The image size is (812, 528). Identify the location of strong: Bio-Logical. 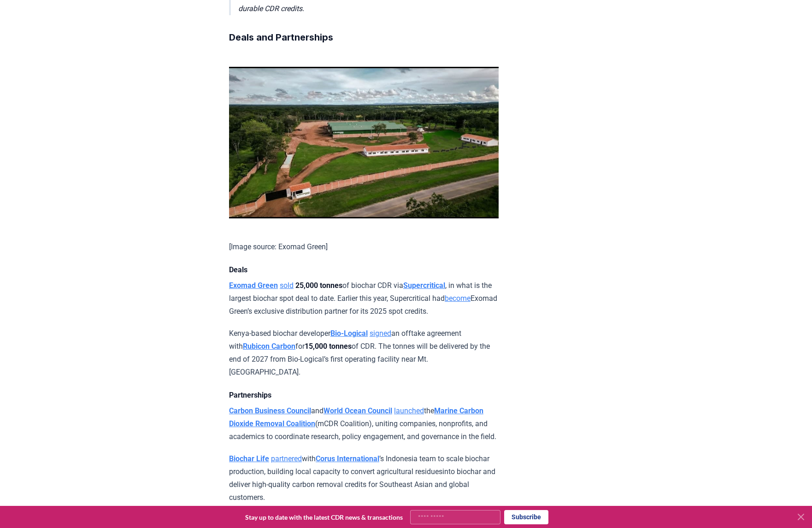
(349, 334).